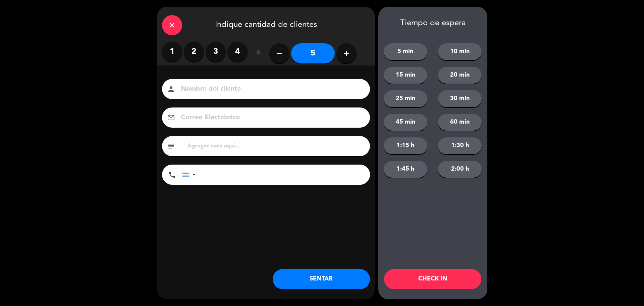 This screenshot has height=306, width=644. What do you see at coordinates (276, 146) in the screenshot?
I see `input: Agregar nota aquí...` at bounding box center [276, 146].